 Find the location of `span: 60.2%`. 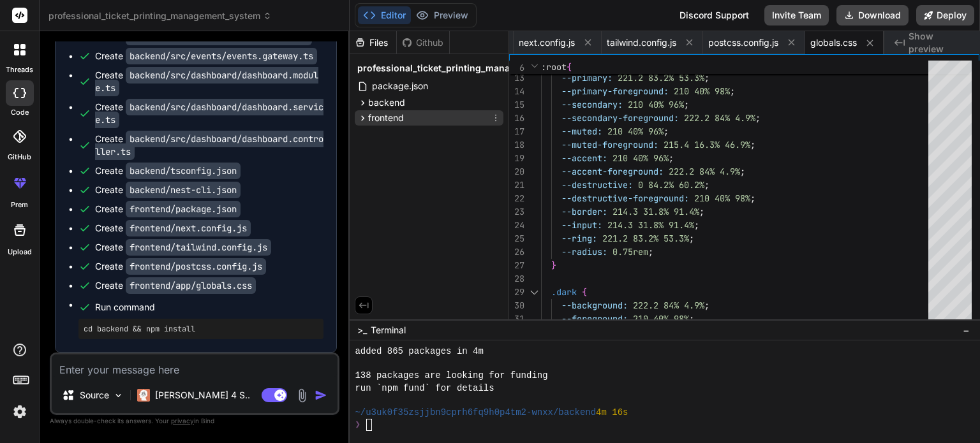

span: 60.2% is located at coordinates (691, 185).